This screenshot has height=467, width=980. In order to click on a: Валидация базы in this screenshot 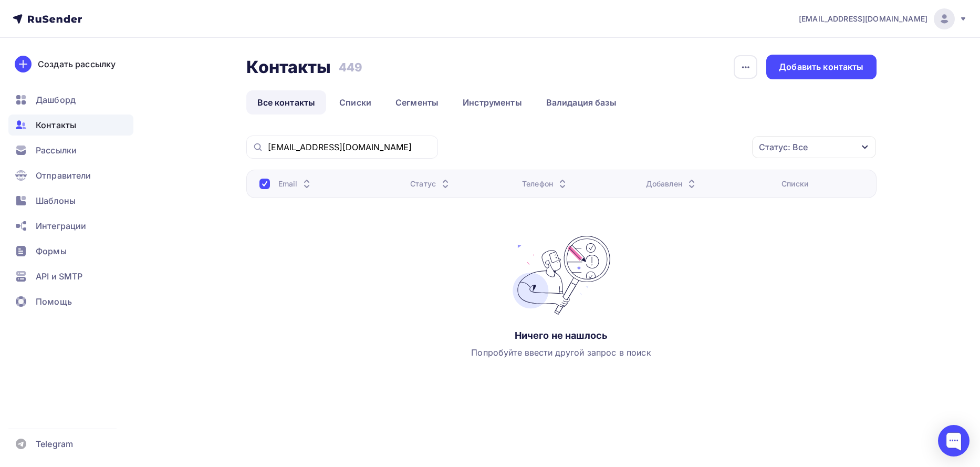, I will do `click(581, 102)`.